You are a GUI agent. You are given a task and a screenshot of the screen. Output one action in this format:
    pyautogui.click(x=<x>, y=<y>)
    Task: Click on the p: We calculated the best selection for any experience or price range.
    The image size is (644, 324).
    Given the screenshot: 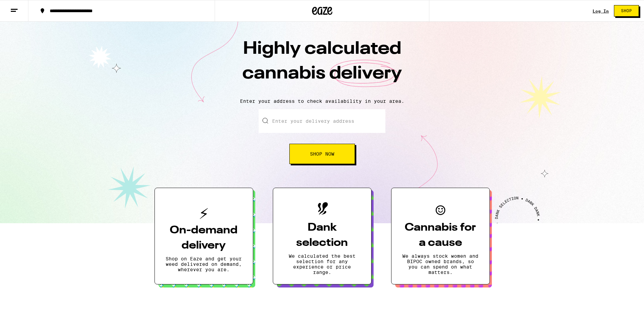 What is the action you would take?
    pyautogui.click(x=322, y=264)
    